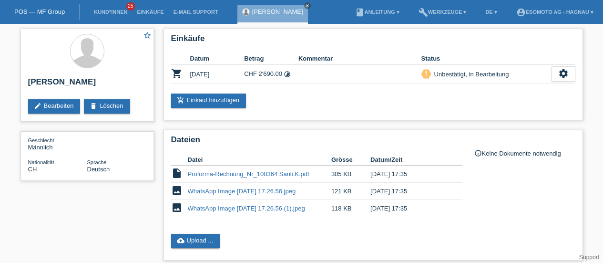 This screenshot has height=263, width=603. I want to click on i: add_shopping_cart, so click(181, 100).